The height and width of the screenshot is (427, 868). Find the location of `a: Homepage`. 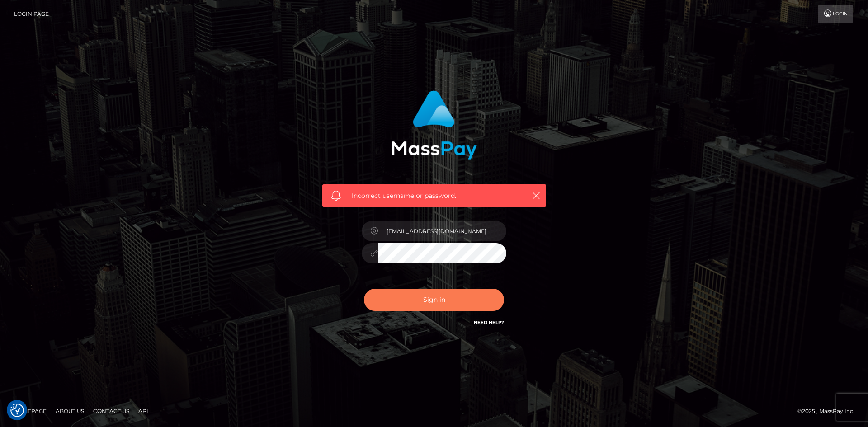

a: Homepage is located at coordinates (30, 411).